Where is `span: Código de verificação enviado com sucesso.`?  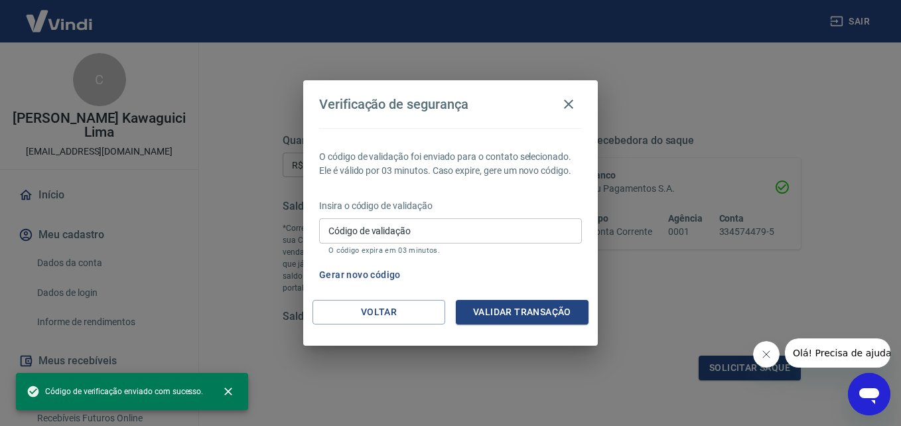 span: Código de verificação enviado com sucesso. is located at coordinates (115, 391).